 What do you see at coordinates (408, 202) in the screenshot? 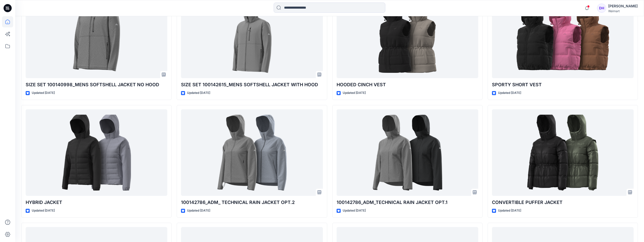
I see `p: 100142786_ADM_TECHNICAL RAIN JACKET OPT.1` at bounding box center [408, 202].